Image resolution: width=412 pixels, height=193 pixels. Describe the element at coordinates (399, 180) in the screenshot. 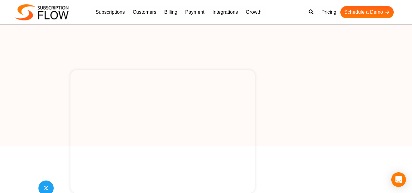

I see `div: Open Intercom Messenger` at that location.